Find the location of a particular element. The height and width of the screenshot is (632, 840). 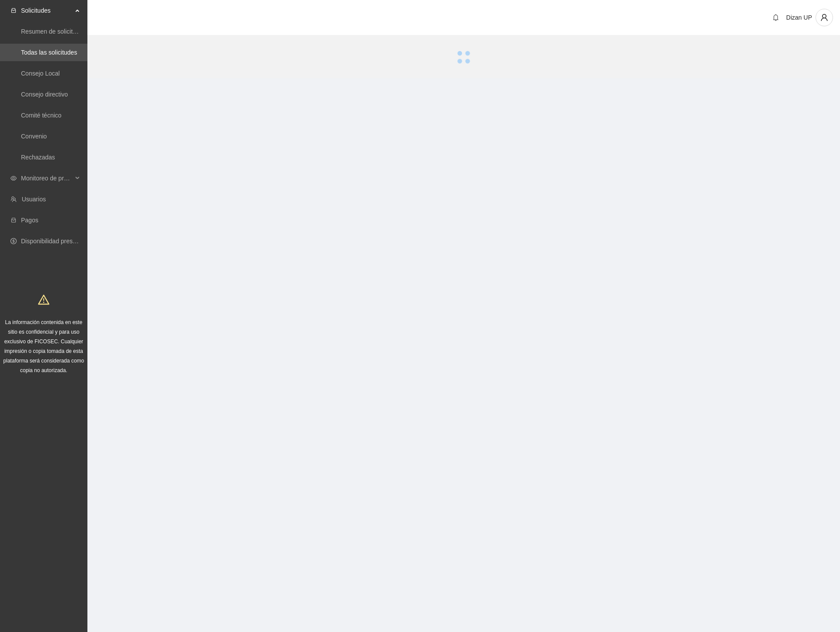

a: Rechazadas is located at coordinates (38, 158).